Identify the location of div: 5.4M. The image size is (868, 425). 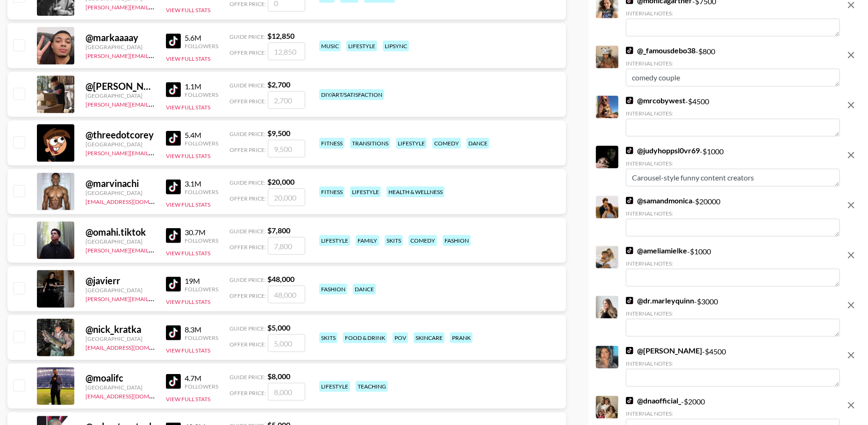
(201, 135).